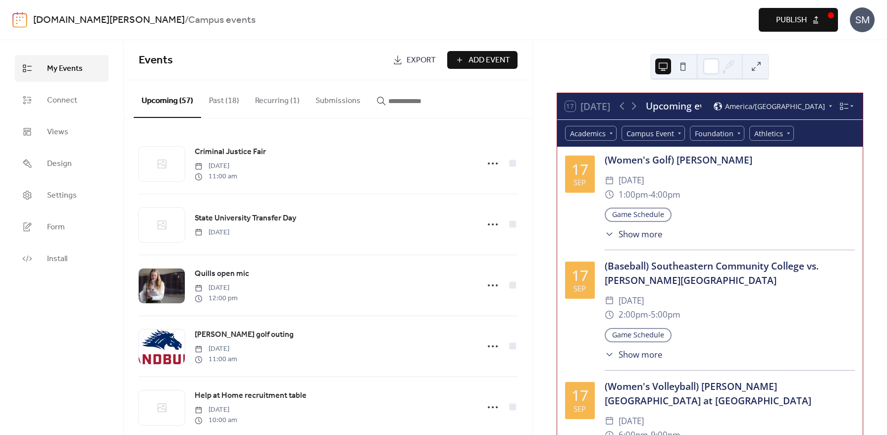 This screenshot has height=435, width=887. Describe the element at coordinates (222, 20) in the screenshot. I see `b: Campus events` at that location.